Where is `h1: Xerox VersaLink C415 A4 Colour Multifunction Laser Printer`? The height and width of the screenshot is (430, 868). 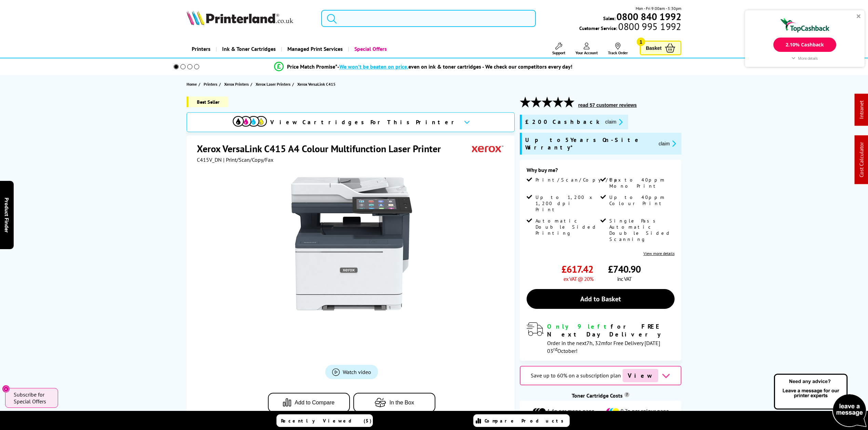
h1: Xerox VersaLink C415 A4 Colour Multifunction Laser Printer is located at coordinates (322, 149).